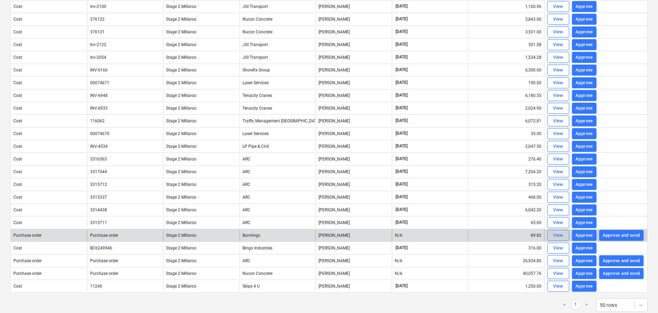 The width and height of the screenshot is (658, 313). What do you see at coordinates (506, 172) in the screenshot?
I see `div: 7,204.20` at bounding box center [506, 172].